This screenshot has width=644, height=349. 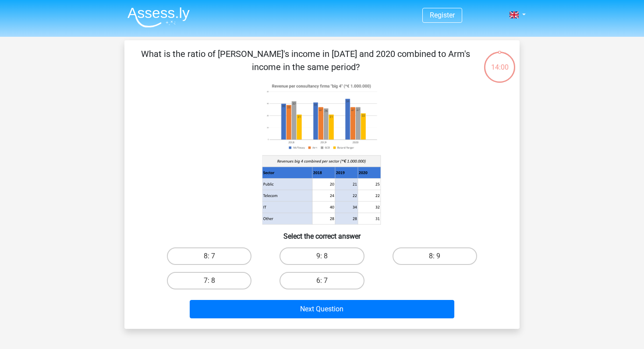 I want to click on label: 7: 8, so click(x=209, y=280).